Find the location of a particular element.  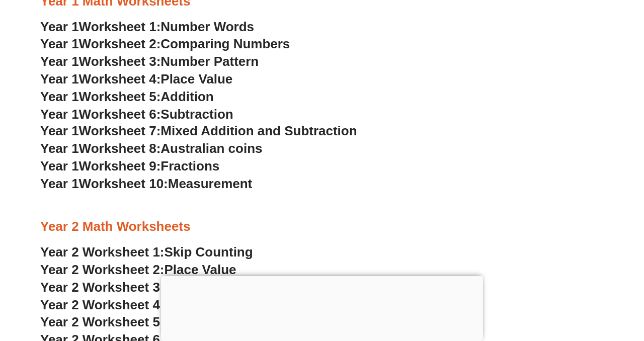

span: Skip Counting is located at coordinates (209, 252).